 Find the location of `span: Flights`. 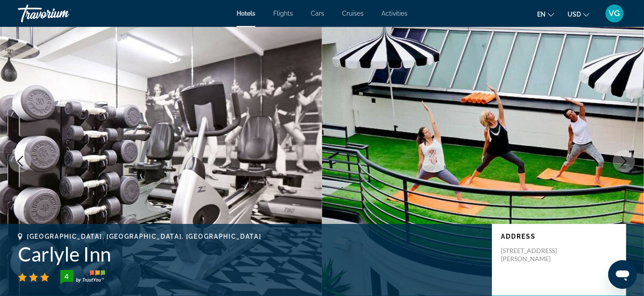

span: Flights is located at coordinates (283, 13).